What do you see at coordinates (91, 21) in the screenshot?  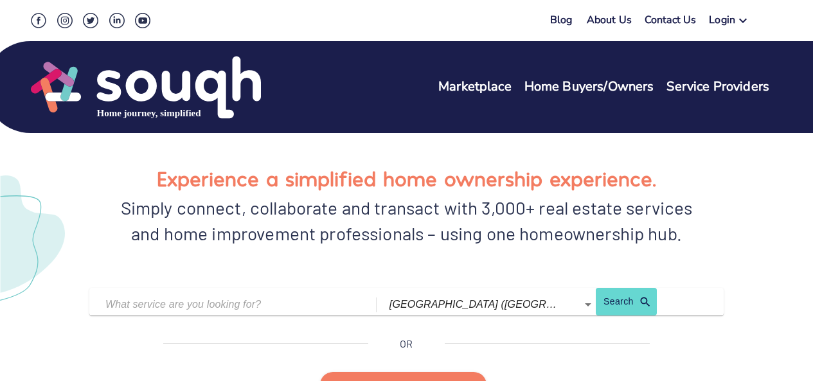 I see `img: Twitter Social Icon` at bounding box center [91, 21].